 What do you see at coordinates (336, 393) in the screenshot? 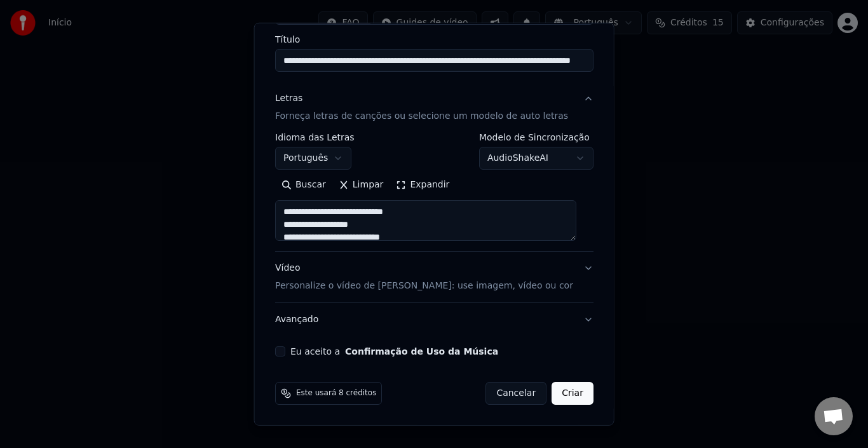
I see `span: Este usará 8 créditos` at bounding box center [336, 393].